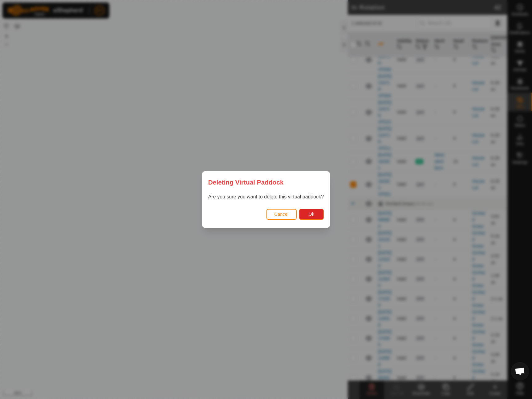 The width and height of the screenshot is (532, 399). What do you see at coordinates (282, 214) in the screenshot?
I see `span: Cancel` at bounding box center [282, 214].